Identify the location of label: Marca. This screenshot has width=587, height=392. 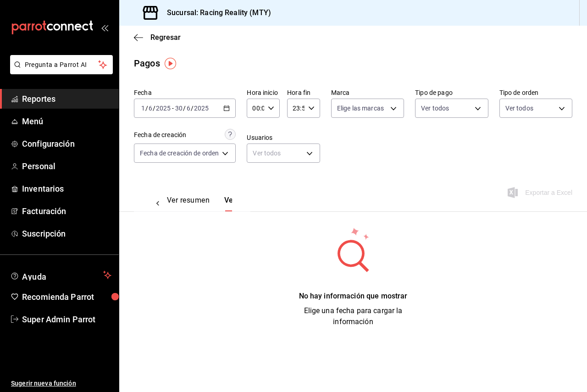
(367, 93).